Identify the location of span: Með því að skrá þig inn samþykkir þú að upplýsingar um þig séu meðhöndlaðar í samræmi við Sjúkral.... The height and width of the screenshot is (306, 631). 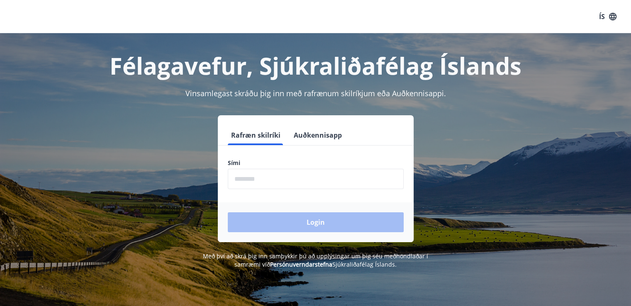
(315, 260).